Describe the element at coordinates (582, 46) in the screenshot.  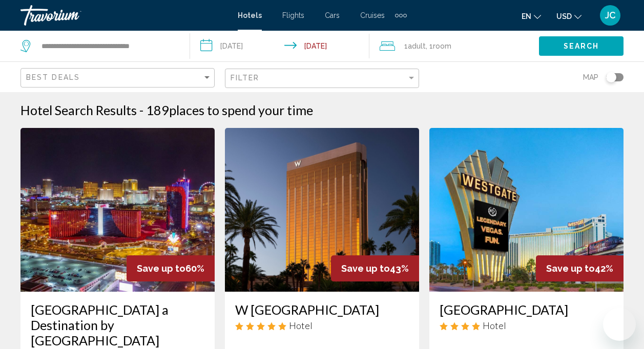
I see `span: Search` at that location.